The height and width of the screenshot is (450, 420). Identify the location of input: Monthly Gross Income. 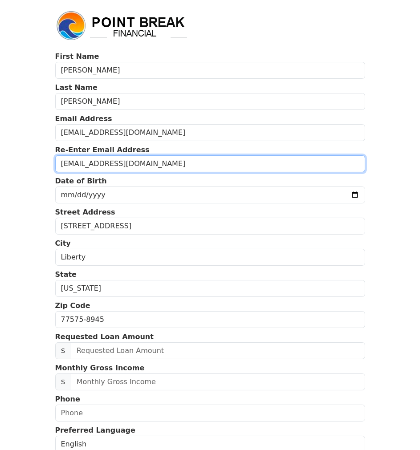
(218, 382).